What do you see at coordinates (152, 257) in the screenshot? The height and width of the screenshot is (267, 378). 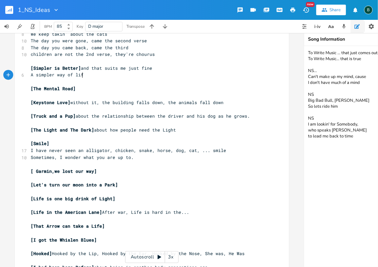 I see `div: Autoscroll` at bounding box center [152, 257].